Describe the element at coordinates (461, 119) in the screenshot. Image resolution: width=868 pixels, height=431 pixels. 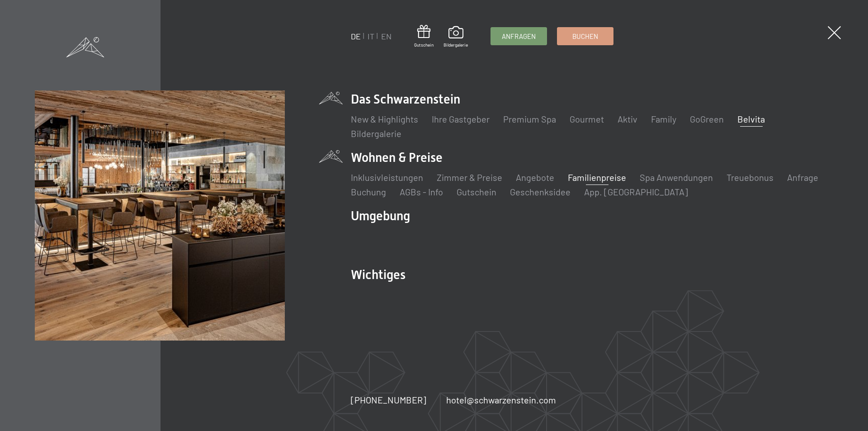
I see `a: Ihre Gastgeber` at that location.